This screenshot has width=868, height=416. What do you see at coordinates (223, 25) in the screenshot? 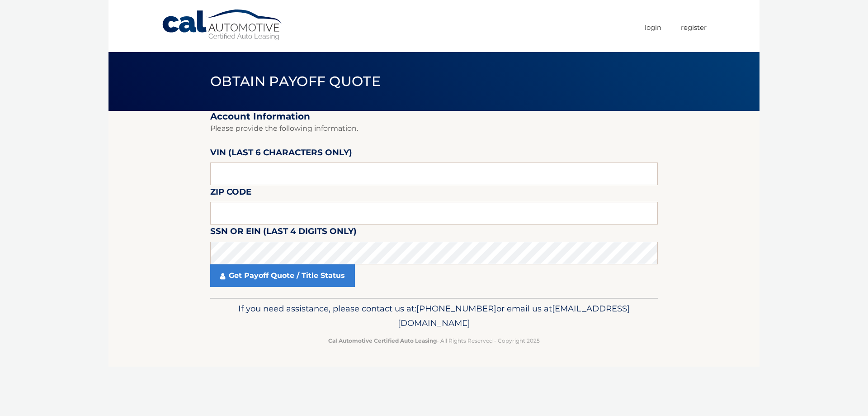
I see `a: Cal Automotive` at bounding box center [223, 25].